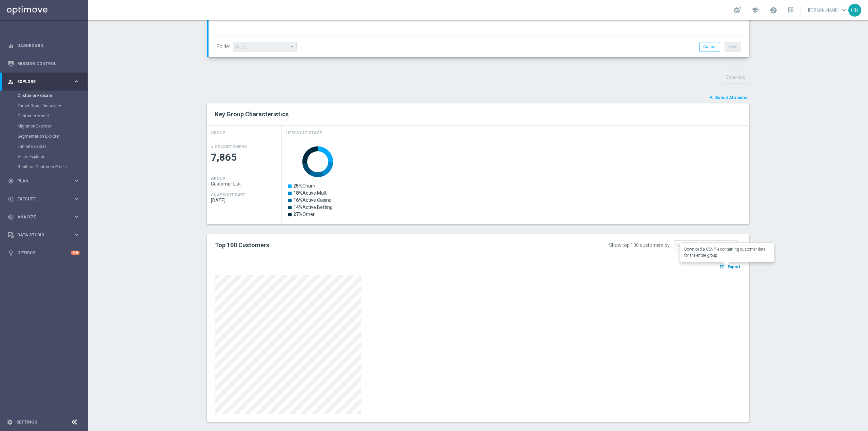  Describe the element at coordinates (298, 200) in the screenshot. I see `tspan: 16%` at that location.